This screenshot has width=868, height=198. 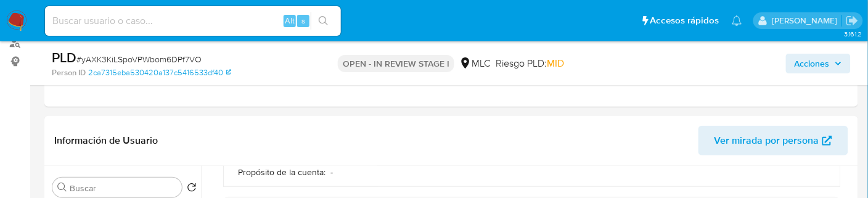 What do you see at coordinates (193, 21) in the screenshot?
I see `input: Buscar usuario o caso...` at bounding box center [193, 21].